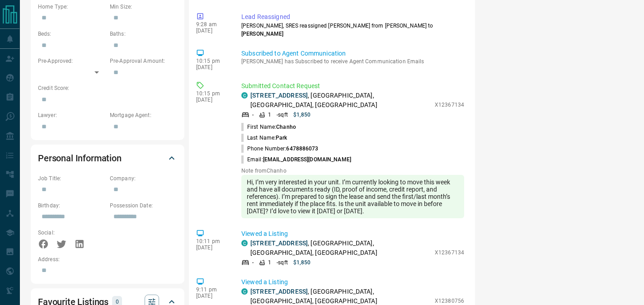  What do you see at coordinates (212, 290) in the screenshot?
I see `p: 9:11 pm` at bounding box center [212, 290].